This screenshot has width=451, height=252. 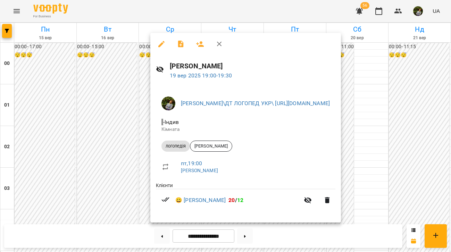 What do you see at coordinates (176, 146) in the screenshot?
I see `span: логопедія` at bounding box center [176, 146].